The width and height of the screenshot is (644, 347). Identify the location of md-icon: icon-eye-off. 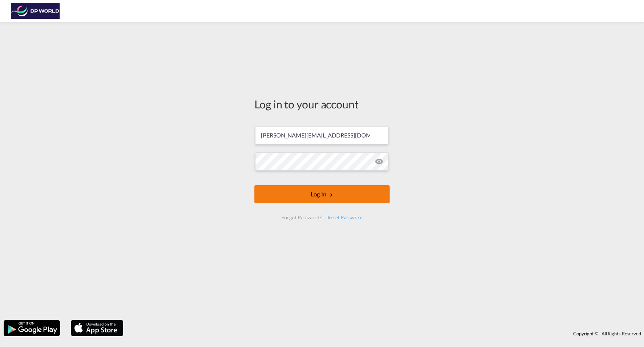
(379, 162).